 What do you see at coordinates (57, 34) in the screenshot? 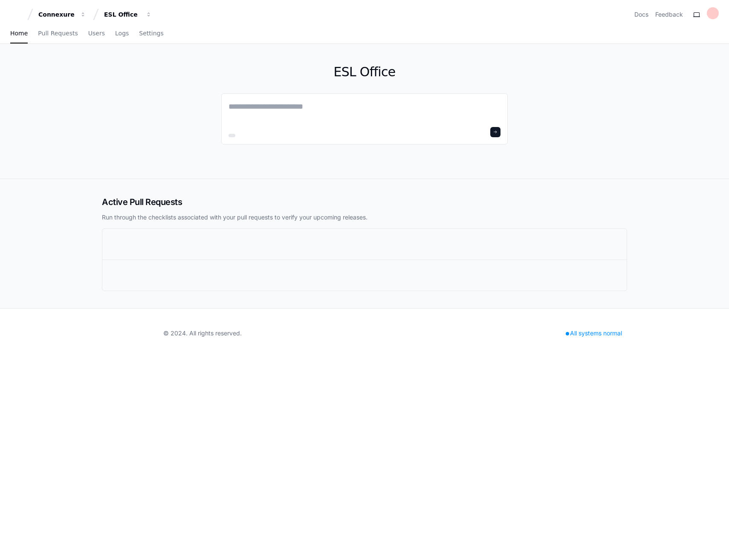
I see `a: Pull Requests` at bounding box center [57, 34].